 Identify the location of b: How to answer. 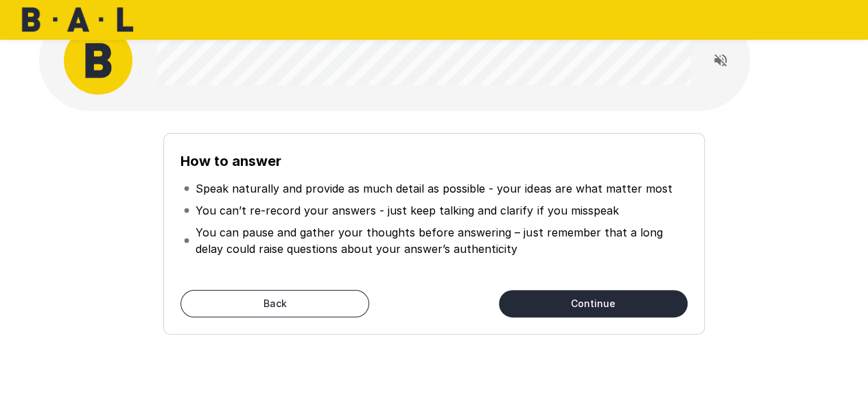
(230, 161).